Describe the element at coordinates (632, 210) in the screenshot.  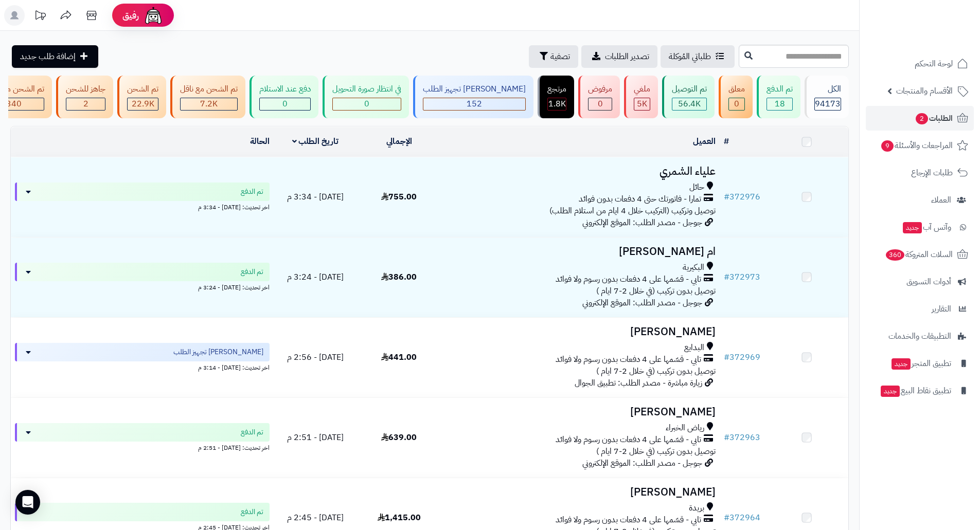
I see `span: توصيل وتركيب (التركيب خلال 4 ايام من استلام الطلب)` at that location.